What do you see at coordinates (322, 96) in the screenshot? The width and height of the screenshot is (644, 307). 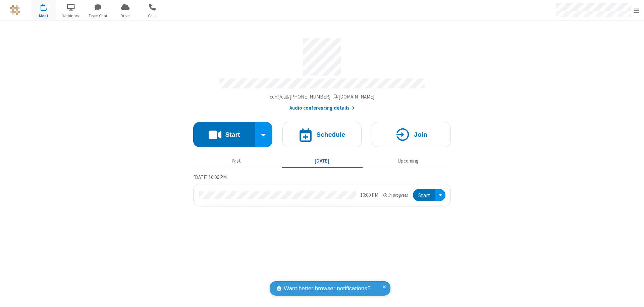 I see `span: Copy my meeting room link` at bounding box center [322, 96].